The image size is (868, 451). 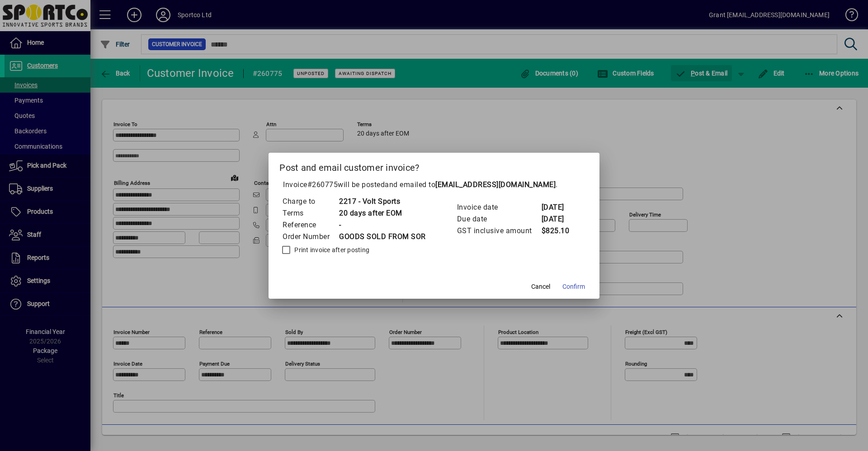 What do you see at coordinates (434, 166) in the screenshot?
I see `h2: Post and email customer invoice?` at bounding box center [434, 166].